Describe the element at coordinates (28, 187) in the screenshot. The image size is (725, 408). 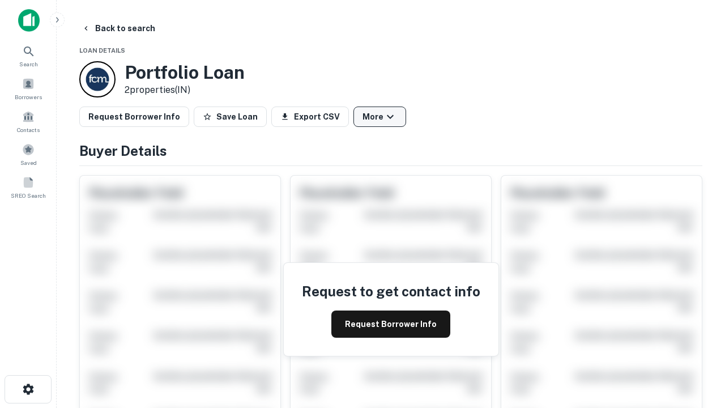
I see `div: SREO Search` at that location.